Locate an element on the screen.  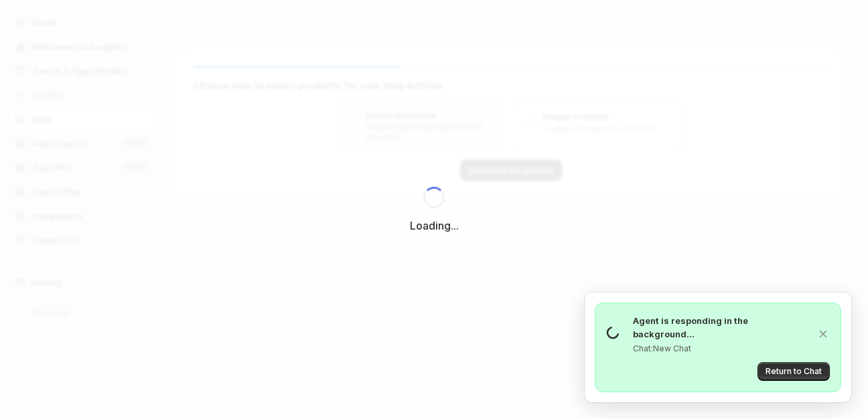
span: Return to Chat is located at coordinates (794, 372).